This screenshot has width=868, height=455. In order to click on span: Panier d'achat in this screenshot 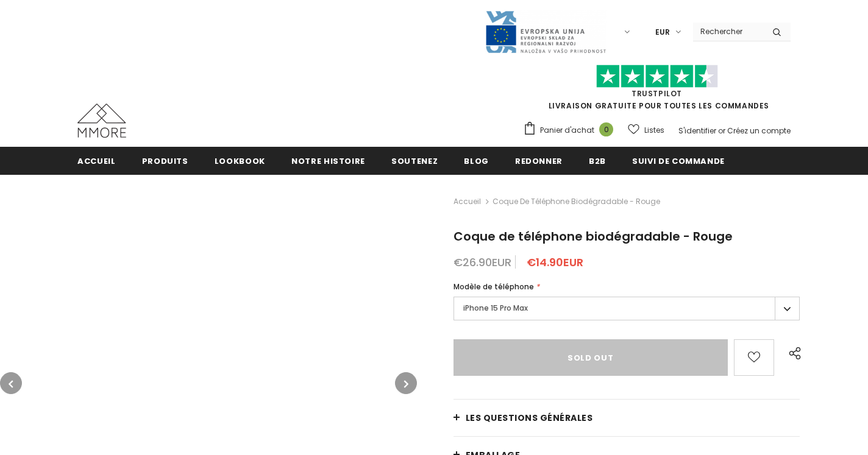, I will do `click(566, 131)`.